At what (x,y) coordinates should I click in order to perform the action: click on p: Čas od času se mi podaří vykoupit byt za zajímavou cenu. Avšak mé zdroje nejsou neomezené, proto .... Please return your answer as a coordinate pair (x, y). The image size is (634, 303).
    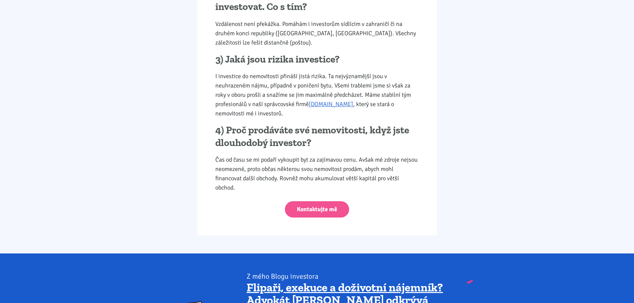
    Looking at the image, I should click on (317, 174).